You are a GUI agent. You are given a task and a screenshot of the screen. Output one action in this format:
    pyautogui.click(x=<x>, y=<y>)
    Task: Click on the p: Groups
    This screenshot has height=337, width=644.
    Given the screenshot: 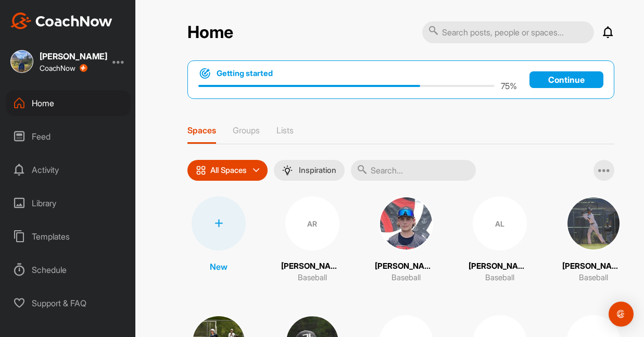 What is the action you would take?
    pyautogui.click(x=246, y=130)
    